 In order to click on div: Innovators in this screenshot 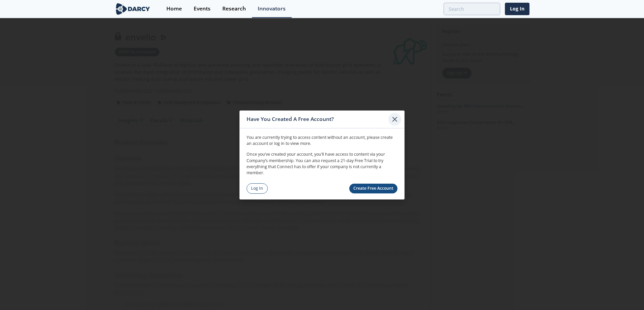, I will do `click(271, 9)`.